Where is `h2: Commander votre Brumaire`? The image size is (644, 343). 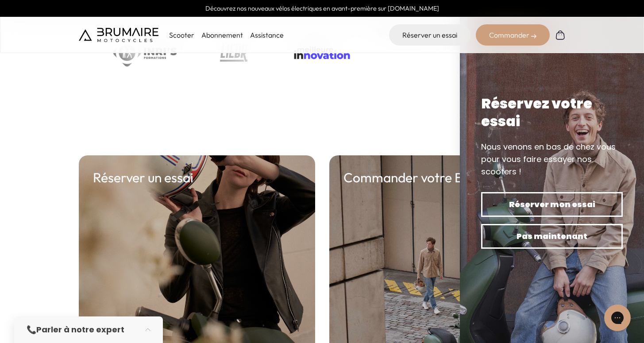
h2: Commander votre Brumaire is located at coordinates (426, 178).